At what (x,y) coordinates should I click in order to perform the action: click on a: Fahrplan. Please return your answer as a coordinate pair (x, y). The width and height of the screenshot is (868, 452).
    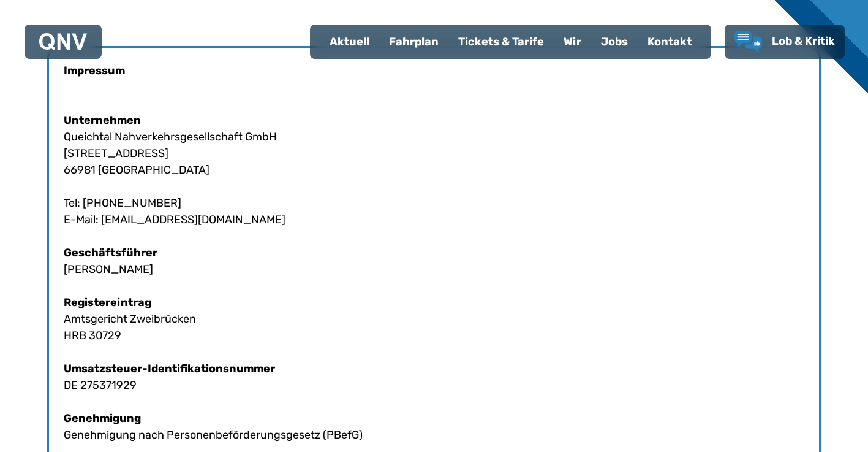
    Looking at the image, I should click on (414, 41).